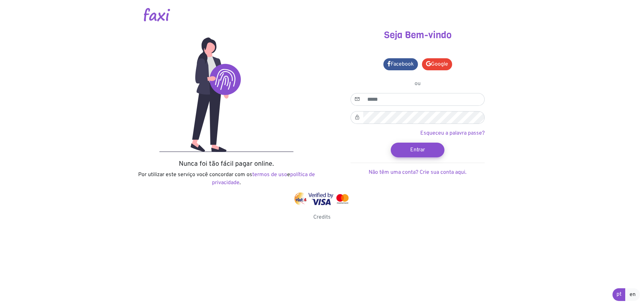  I want to click on a: en, so click(632, 294).